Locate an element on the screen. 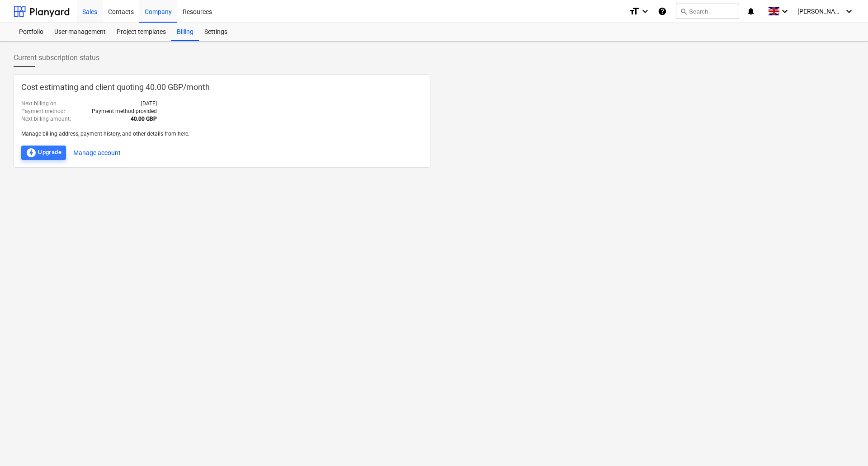 Image resolution: width=868 pixels, height=466 pixels. div: Project templates is located at coordinates (141, 32).